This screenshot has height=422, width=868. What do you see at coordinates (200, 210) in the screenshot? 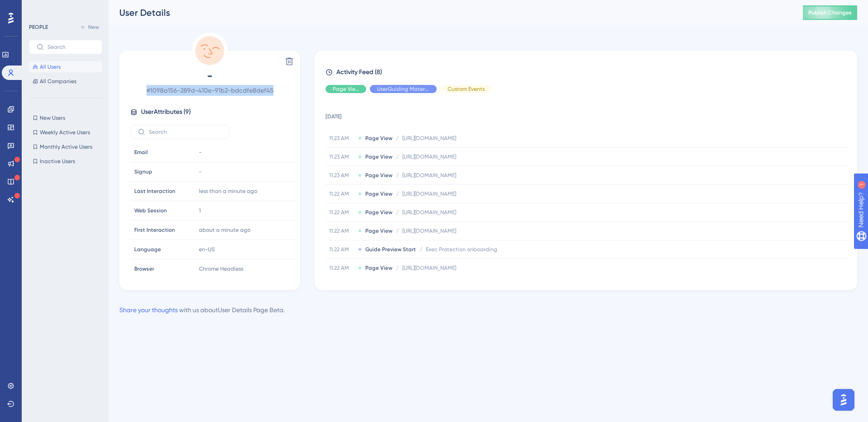
I see `span: 1` at bounding box center [200, 210].